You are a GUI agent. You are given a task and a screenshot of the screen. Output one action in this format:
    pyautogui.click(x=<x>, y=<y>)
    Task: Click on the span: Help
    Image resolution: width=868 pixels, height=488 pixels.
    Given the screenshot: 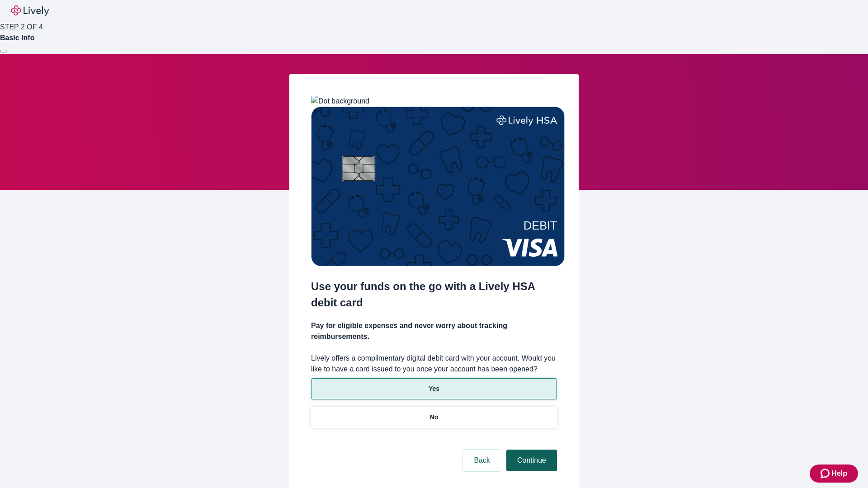 What is the action you would take?
    pyautogui.click(x=840, y=474)
    